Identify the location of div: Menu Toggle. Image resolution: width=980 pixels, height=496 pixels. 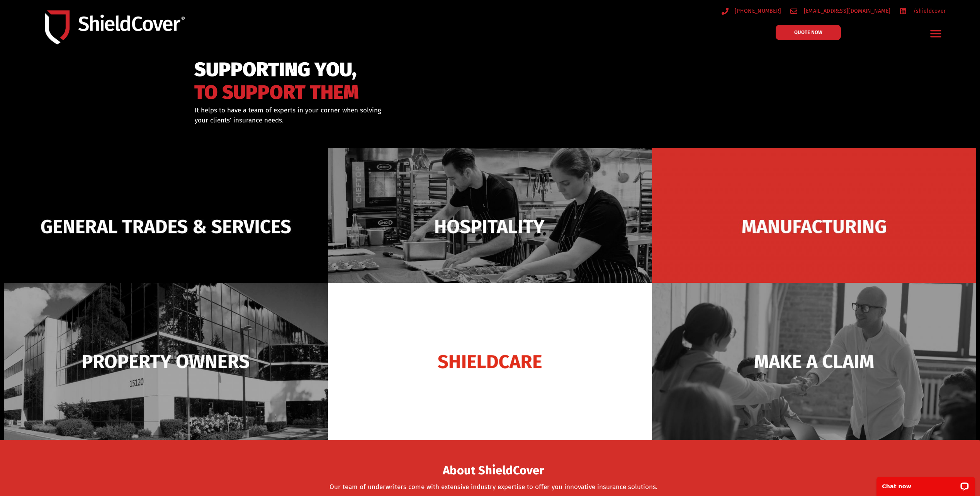
(935, 33).